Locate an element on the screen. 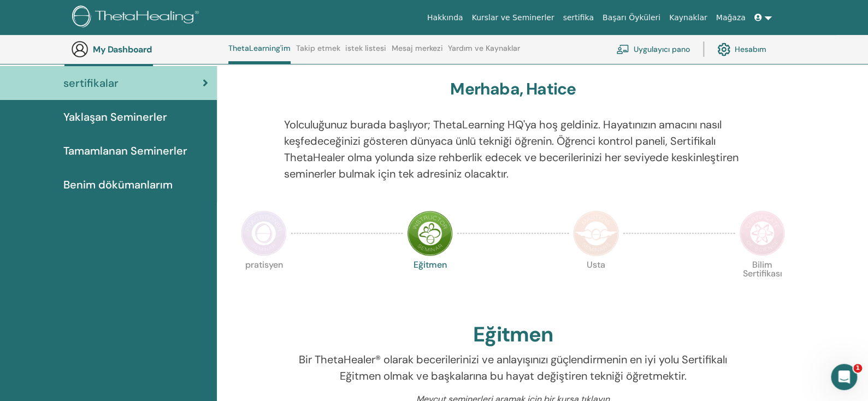 The image size is (868, 401). span: 1 is located at coordinates (858, 368).